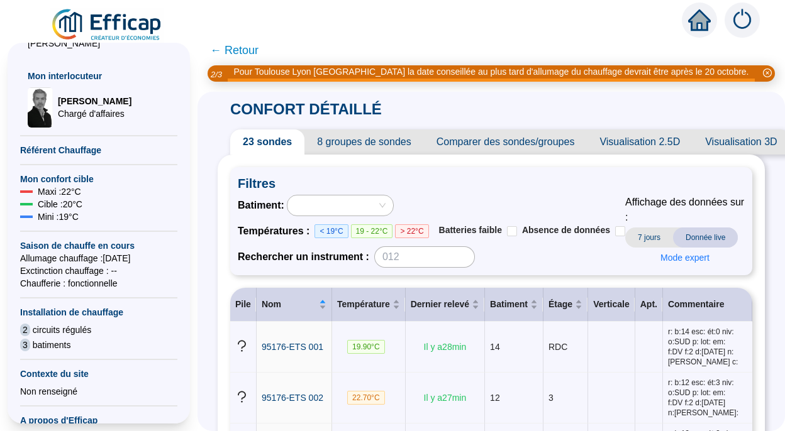  I want to click on span: Il y a 28 min, so click(445, 347).